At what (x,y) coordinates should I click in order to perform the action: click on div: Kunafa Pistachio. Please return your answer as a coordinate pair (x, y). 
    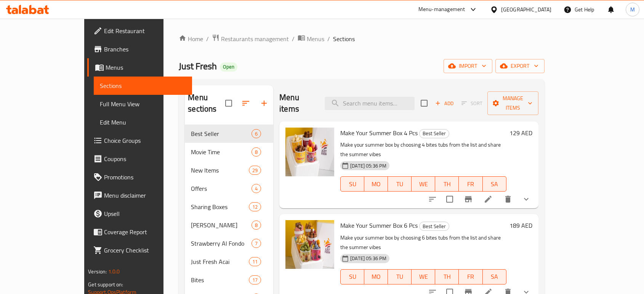
    Looking at the image, I should click on (221, 225).